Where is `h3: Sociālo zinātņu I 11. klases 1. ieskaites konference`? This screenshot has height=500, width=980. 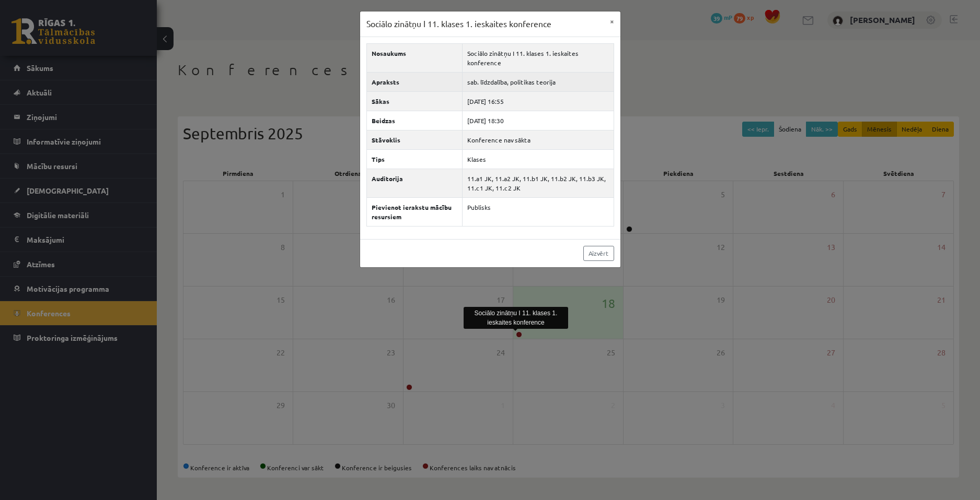
h3: Sociālo zinātņu I 11. klases 1. ieskaites konference is located at coordinates (458, 24).